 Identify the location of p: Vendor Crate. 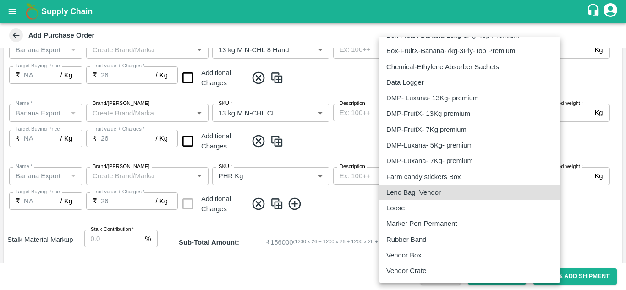
(406, 271).